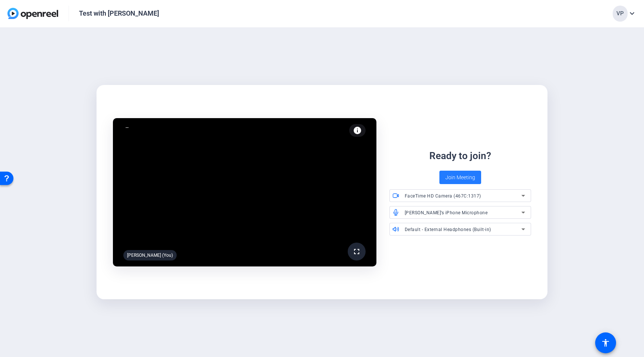 The height and width of the screenshot is (357, 644). Describe the element at coordinates (357, 252) in the screenshot. I see `mat-icon: fullscreen` at that location.